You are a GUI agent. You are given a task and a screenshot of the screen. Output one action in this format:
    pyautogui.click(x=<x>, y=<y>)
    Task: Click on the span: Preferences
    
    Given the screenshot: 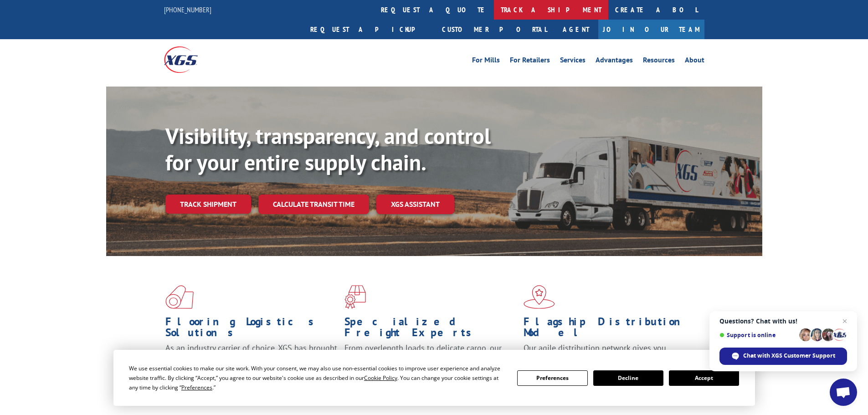 What is the action you would take?
    pyautogui.click(x=197, y=387)
    